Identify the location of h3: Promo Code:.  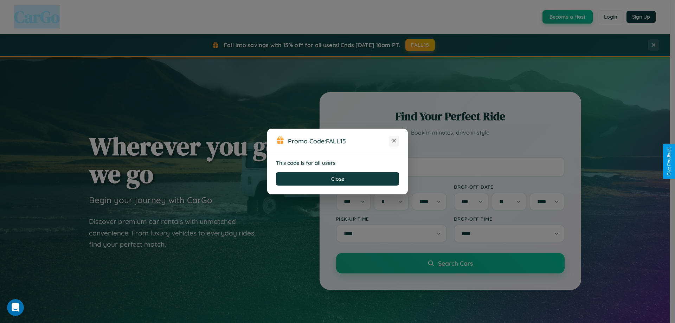
(339, 141).